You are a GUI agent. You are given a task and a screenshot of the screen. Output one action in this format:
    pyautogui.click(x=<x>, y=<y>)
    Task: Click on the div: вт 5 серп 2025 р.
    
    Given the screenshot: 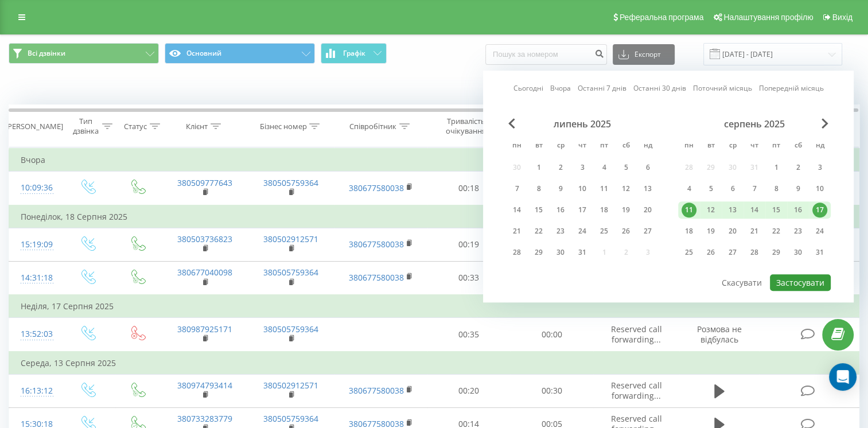 What is the action you would take?
    pyautogui.click(x=710, y=189)
    